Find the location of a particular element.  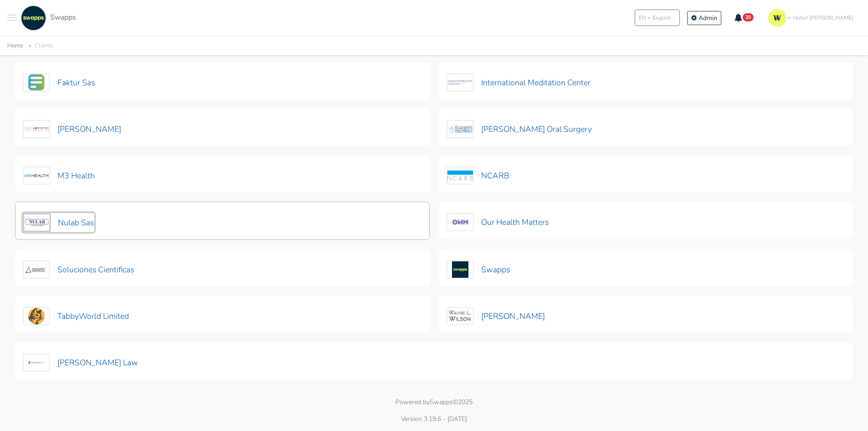

button: Nulab Sas is located at coordinates (58, 222).